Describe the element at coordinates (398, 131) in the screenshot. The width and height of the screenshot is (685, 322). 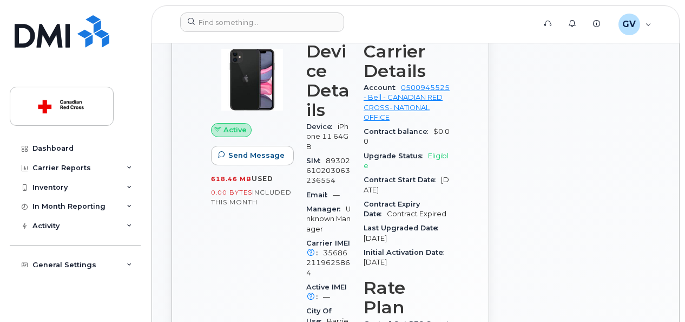
I see `span: Contract balance` at that location.